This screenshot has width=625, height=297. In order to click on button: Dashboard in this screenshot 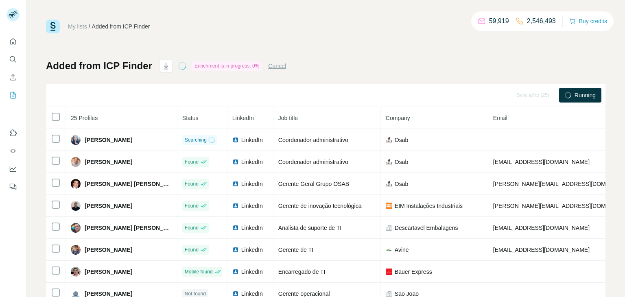, I will do `click(13, 169)`.